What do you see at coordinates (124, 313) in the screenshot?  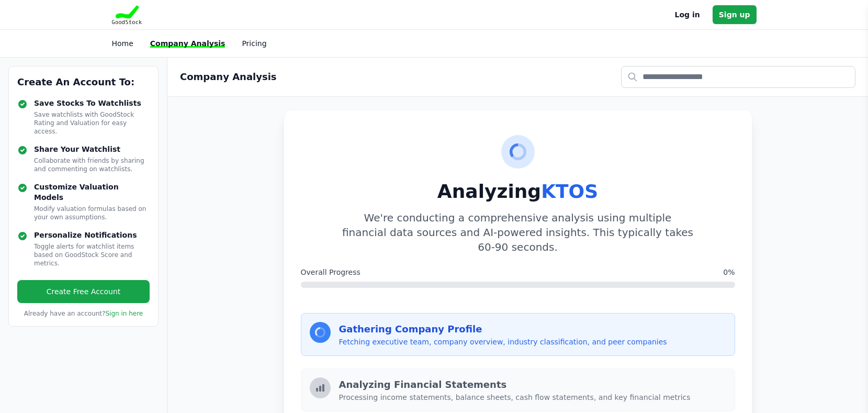 I see `a: Sign in here` at bounding box center [124, 313].